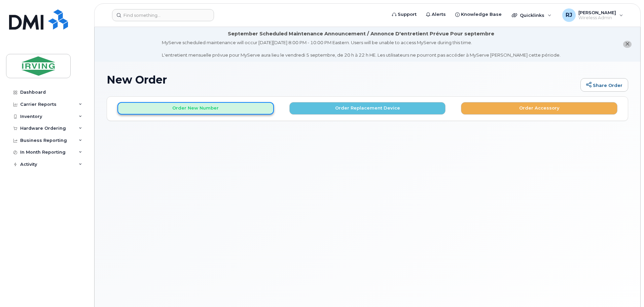 The height and width of the screenshot is (307, 644). I want to click on div: September Scheduled Maintenance Announcement / Annonce D'entretient Prévue Pour septembre, so click(361, 33).